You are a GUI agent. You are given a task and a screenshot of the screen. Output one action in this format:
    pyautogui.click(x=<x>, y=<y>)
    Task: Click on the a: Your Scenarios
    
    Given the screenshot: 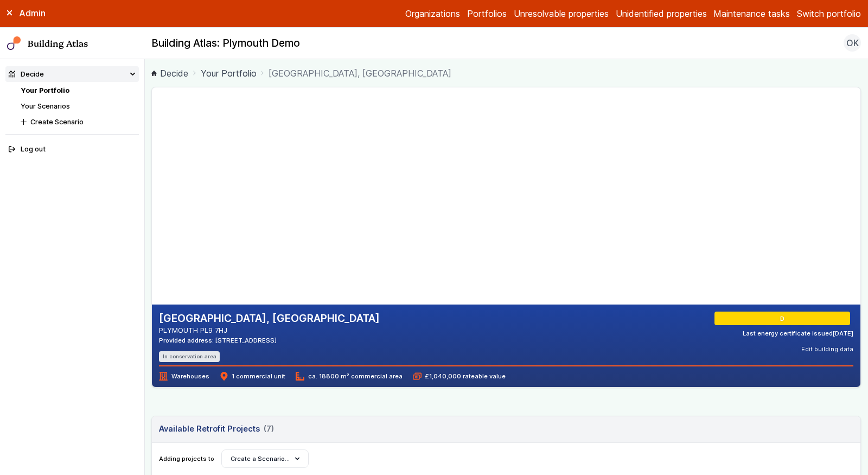 What is the action you would take?
    pyautogui.click(x=45, y=106)
    